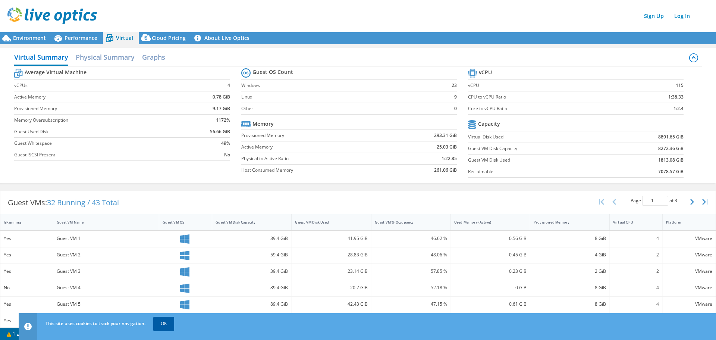  Describe the element at coordinates (223, 38) in the screenshot. I see `a: About Live Optics` at that location.